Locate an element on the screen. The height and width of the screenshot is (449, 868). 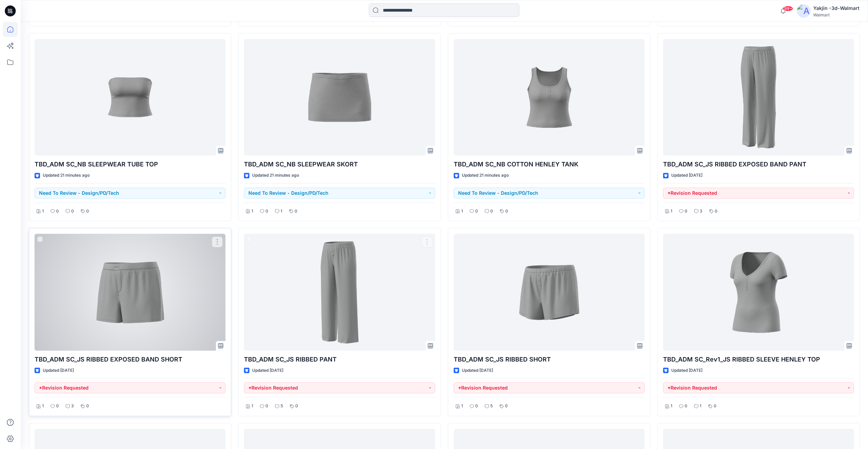
a: TBD_ADM SC_JS RIBBED EXPOSED BAND PANT is located at coordinates (758, 97).